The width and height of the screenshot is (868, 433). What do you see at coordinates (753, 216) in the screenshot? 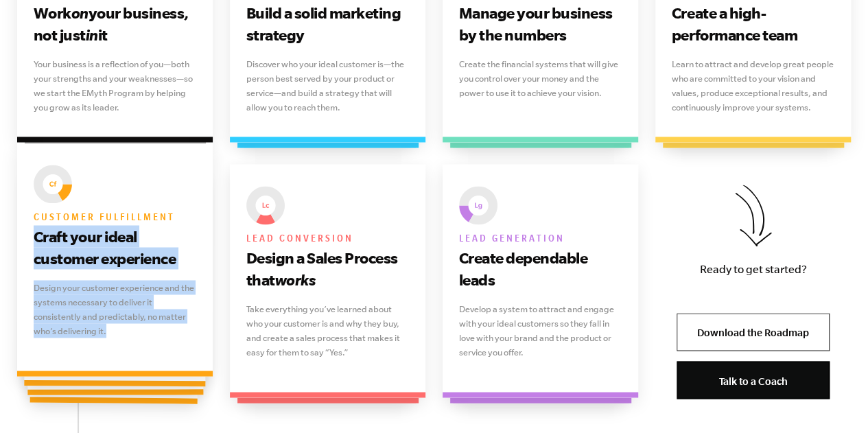
I see `img: Download the Roadmap` at bounding box center [753, 216].